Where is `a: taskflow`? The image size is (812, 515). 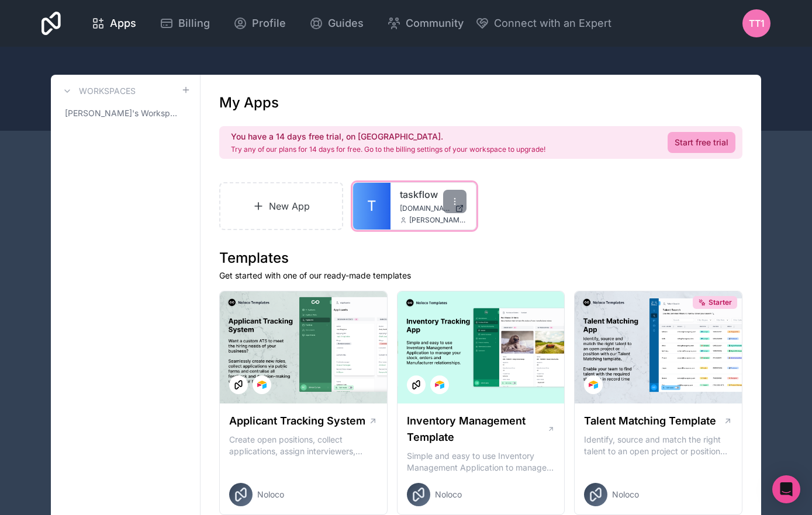 a: taskflow is located at coordinates (433, 194).